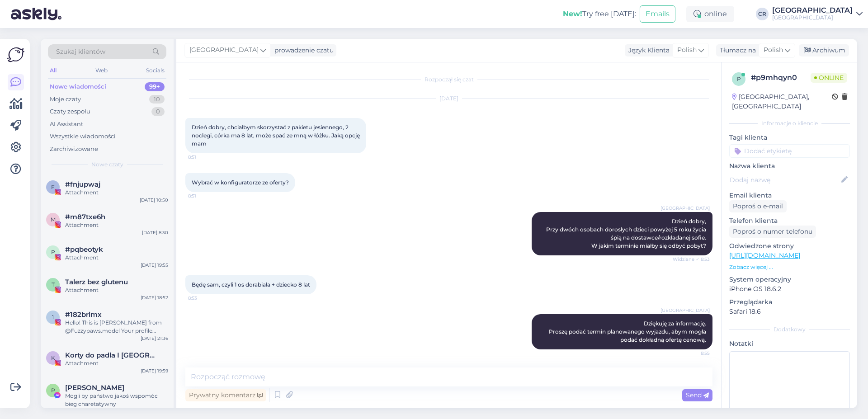 The height and width of the screenshot is (419, 868). What do you see at coordinates (107, 164) in the screenshot?
I see `span: Nowe czaty` at bounding box center [107, 164].